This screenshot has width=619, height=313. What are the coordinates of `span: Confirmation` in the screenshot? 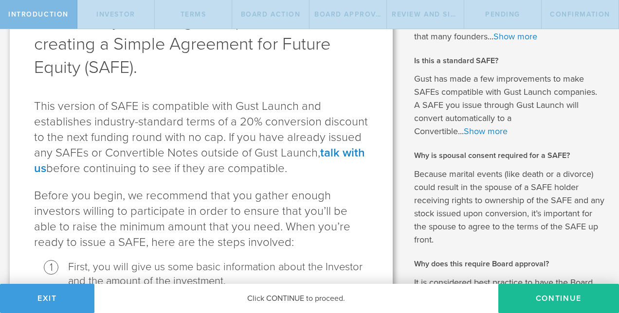 It's located at (580, 14).